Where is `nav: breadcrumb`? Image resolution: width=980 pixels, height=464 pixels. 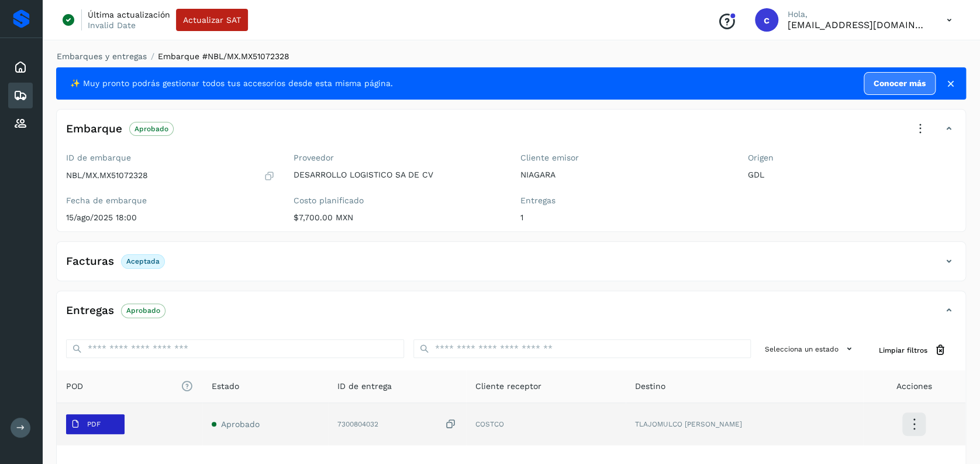 nav: breadcrumb is located at coordinates (511, 56).